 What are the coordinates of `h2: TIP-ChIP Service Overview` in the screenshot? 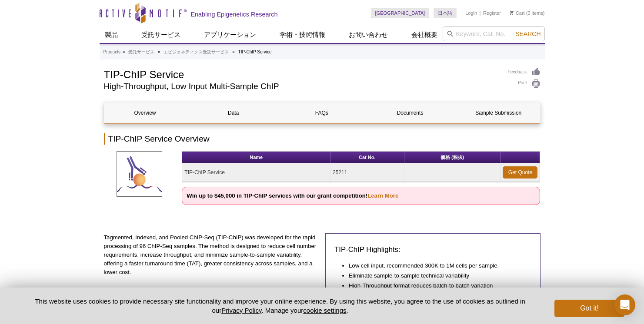 It's located at (322, 139).